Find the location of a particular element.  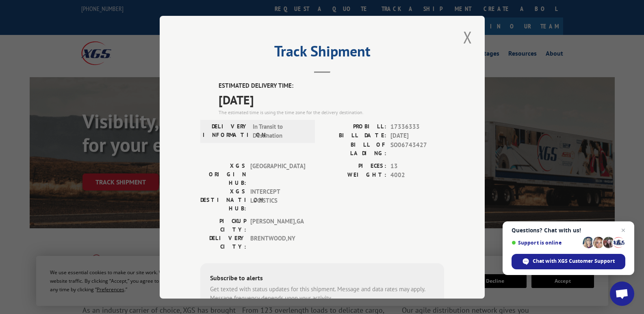

label: BILL OF LADING: is located at coordinates (354, 149).